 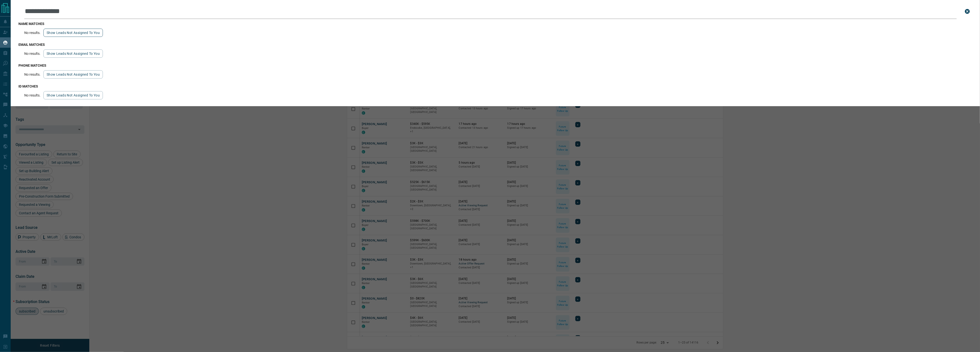 What do you see at coordinates (496, 86) in the screenshot?
I see `h3: id matches` at bounding box center [496, 86].